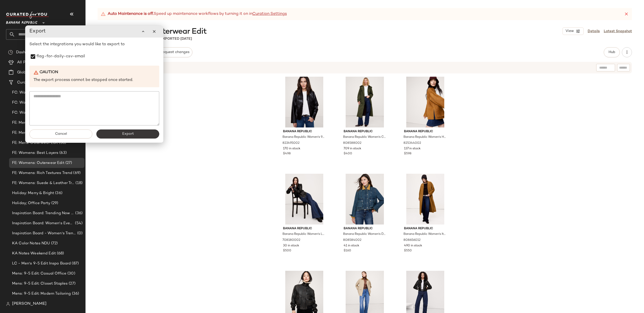 The image size is (644, 313). Describe the element at coordinates (42, 173) in the screenshot. I see `span: FE: Womens: Rich Textures Trend` at that location.